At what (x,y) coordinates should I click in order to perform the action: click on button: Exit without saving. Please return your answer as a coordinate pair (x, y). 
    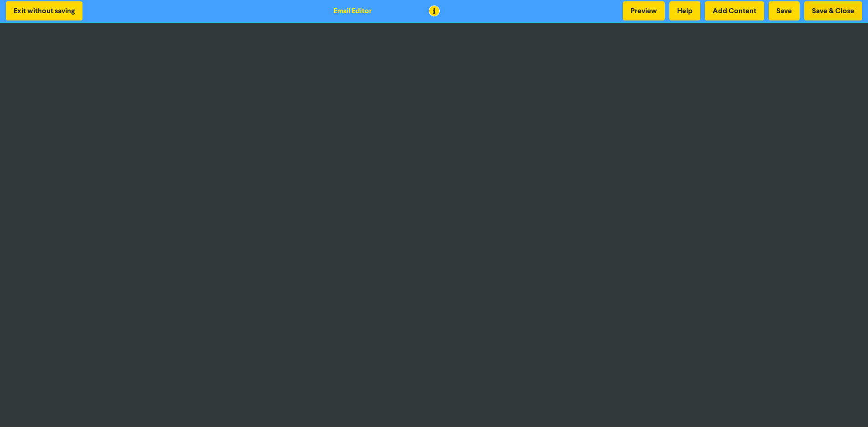
    Looking at the image, I should click on (44, 11).